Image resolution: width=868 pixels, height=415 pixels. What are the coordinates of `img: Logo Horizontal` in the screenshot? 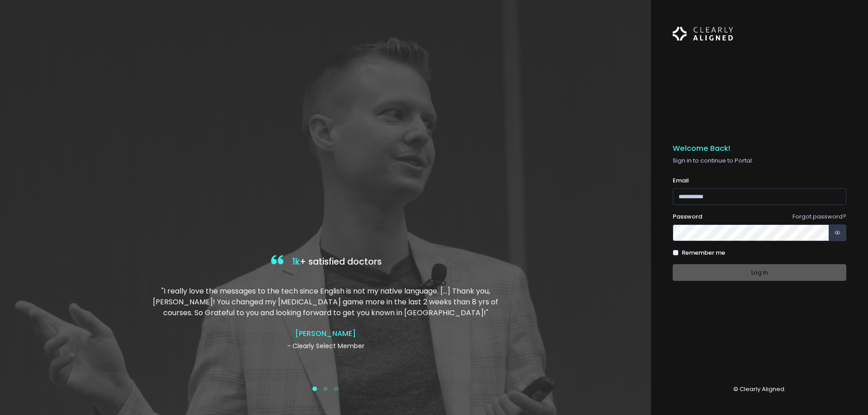 It's located at (703, 34).